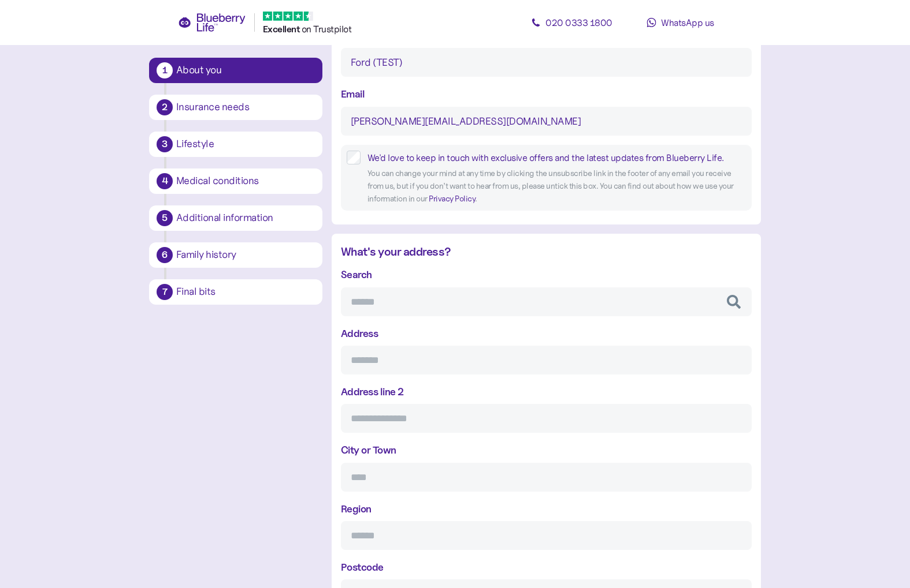 This screenshot has width=910, height=588. What do you see at coordinates (369, 450) in the screenshot?
I see `label: City or Town` at bounding box center [369, 450].